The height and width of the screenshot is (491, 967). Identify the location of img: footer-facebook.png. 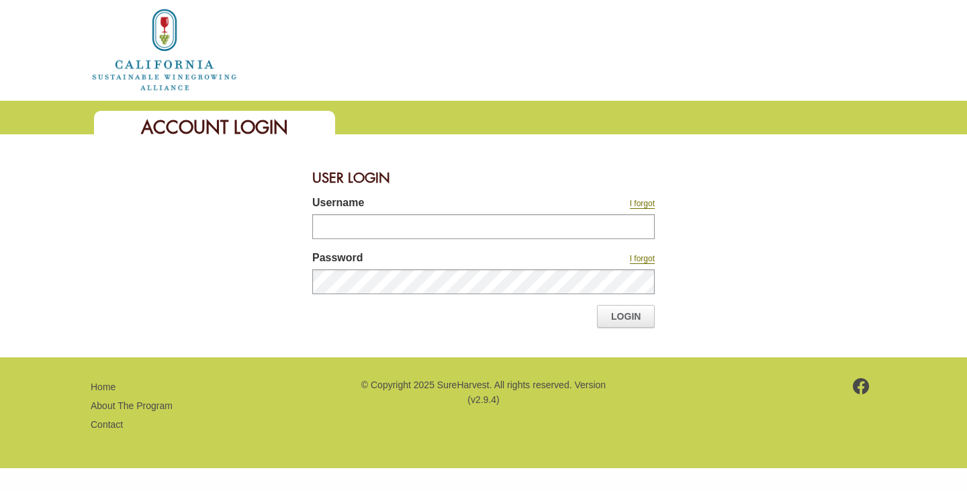
(861, 386).